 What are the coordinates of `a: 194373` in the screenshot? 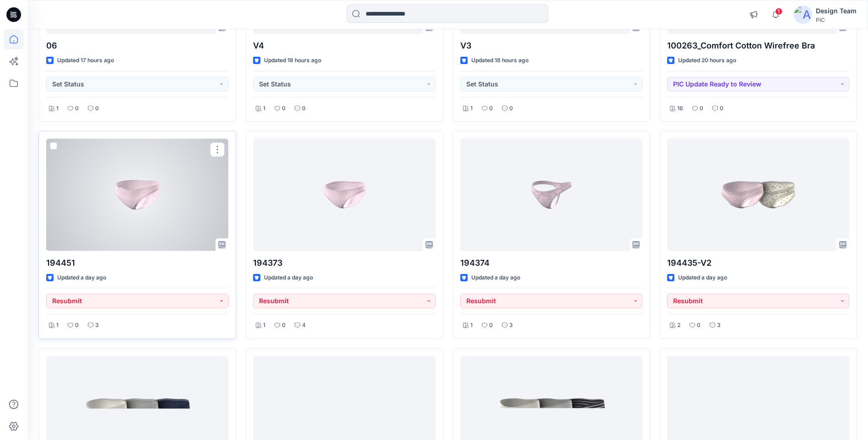 It's located at (344, 195).